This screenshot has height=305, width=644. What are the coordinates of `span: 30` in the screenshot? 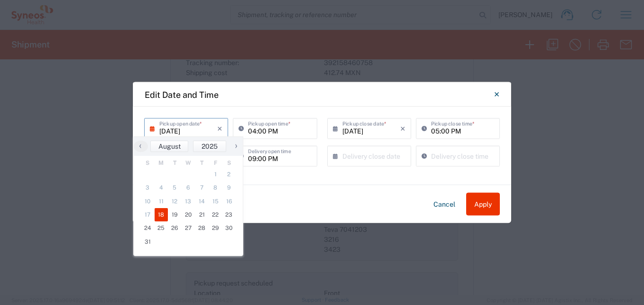 It's located at (229, 228).